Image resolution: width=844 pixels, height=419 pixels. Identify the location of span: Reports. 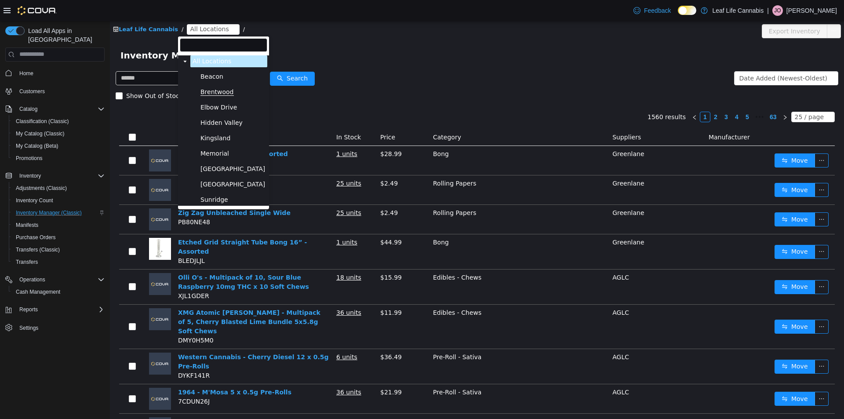
(29, 310).